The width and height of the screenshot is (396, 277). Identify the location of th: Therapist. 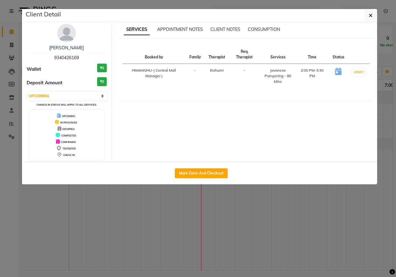
(217, 54).